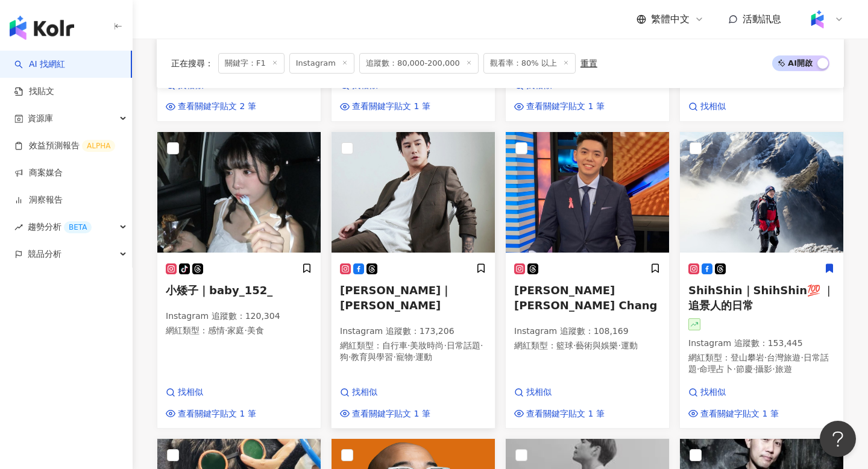 The height and width of the screenshot is (469, 868). I want to click on a: 洞察報告, so click(38, 201).